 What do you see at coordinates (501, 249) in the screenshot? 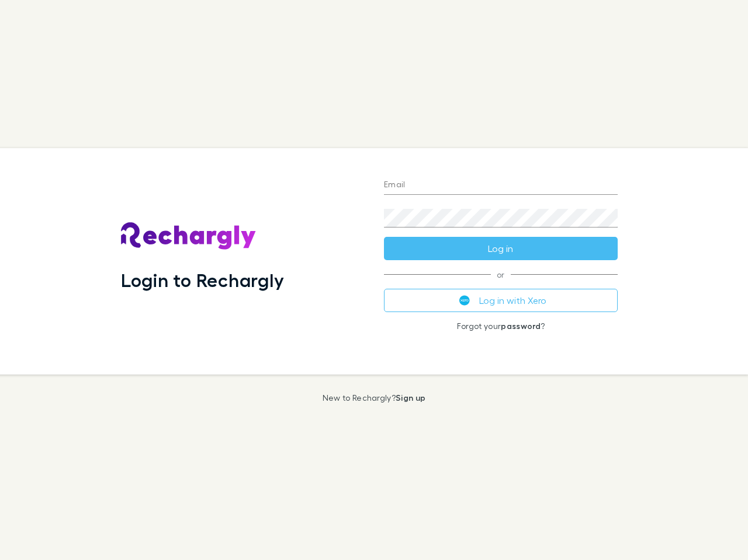
I see `button: Log in` at bounding box center [501, 249].